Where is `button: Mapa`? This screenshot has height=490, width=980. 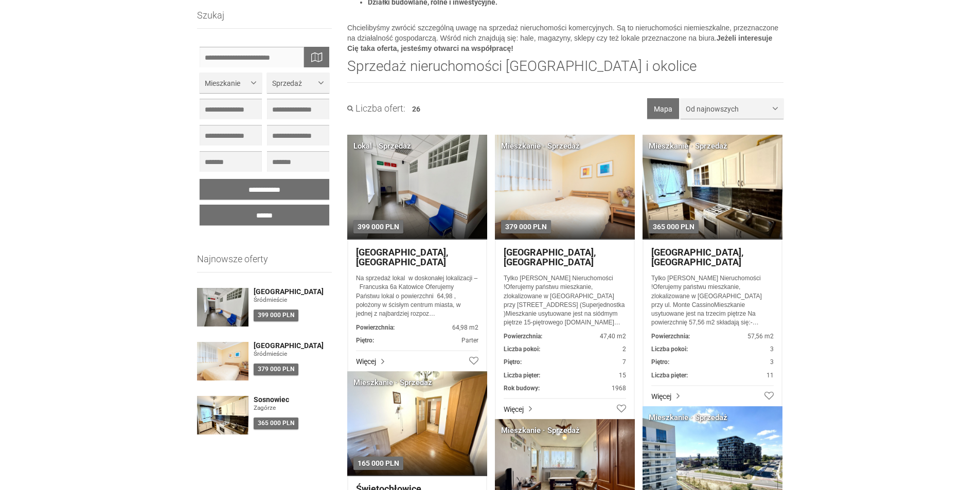
button: Mapa is located at coordinates (663, 109).